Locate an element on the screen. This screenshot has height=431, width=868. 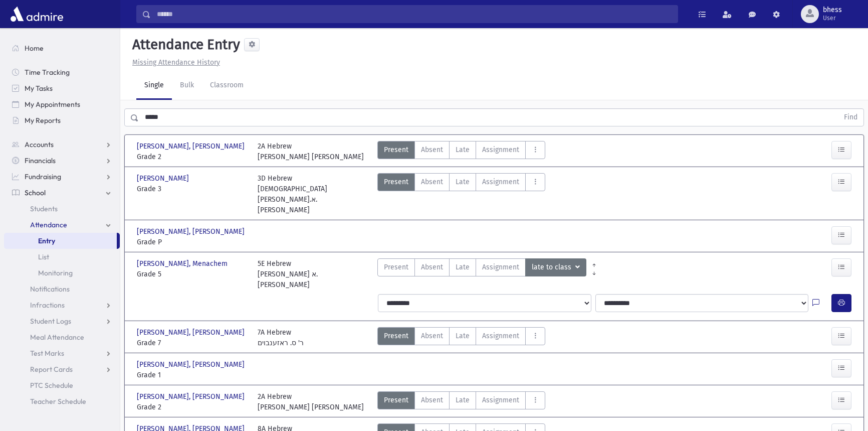
span: Accounts is located at coordinates (39, 145).